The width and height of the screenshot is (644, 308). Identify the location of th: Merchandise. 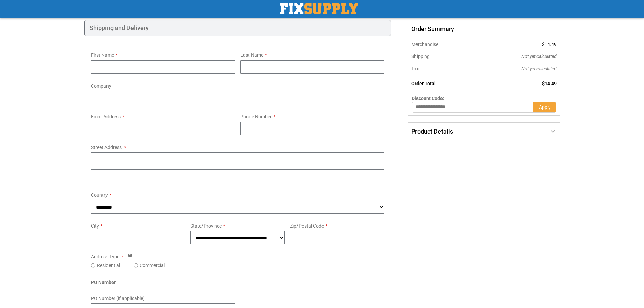
(442, 44).